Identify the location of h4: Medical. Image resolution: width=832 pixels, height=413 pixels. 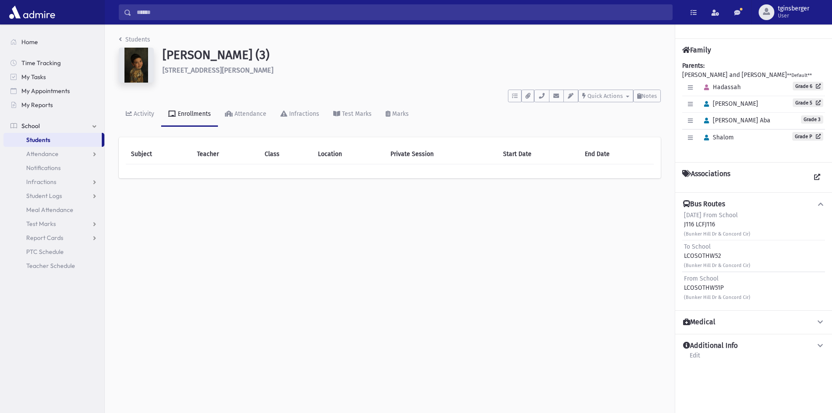
(699, 322).